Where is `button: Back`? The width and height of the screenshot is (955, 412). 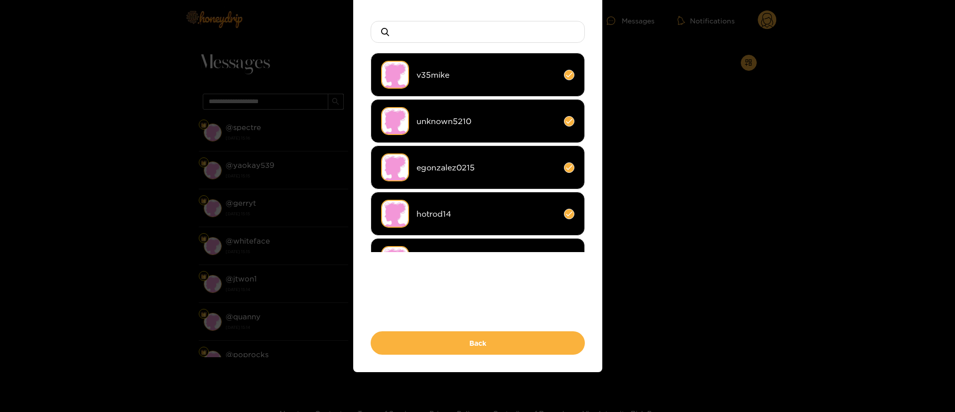
button: Back is located at coordinates (478, 343).